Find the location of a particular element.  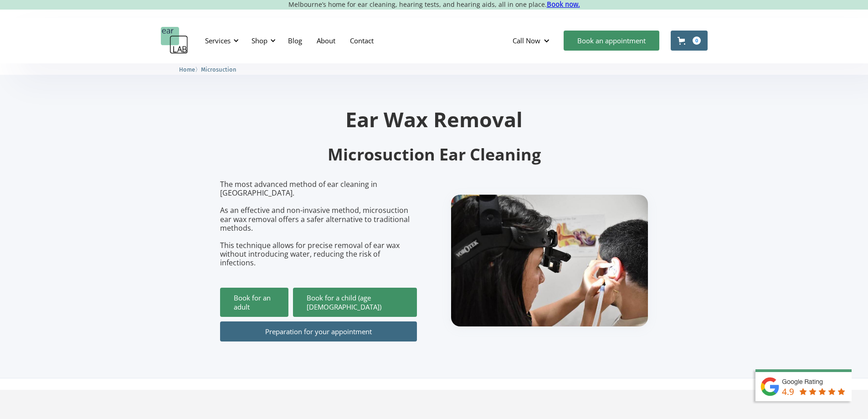

a: Book for an adult is located at coordinates (254, 303).